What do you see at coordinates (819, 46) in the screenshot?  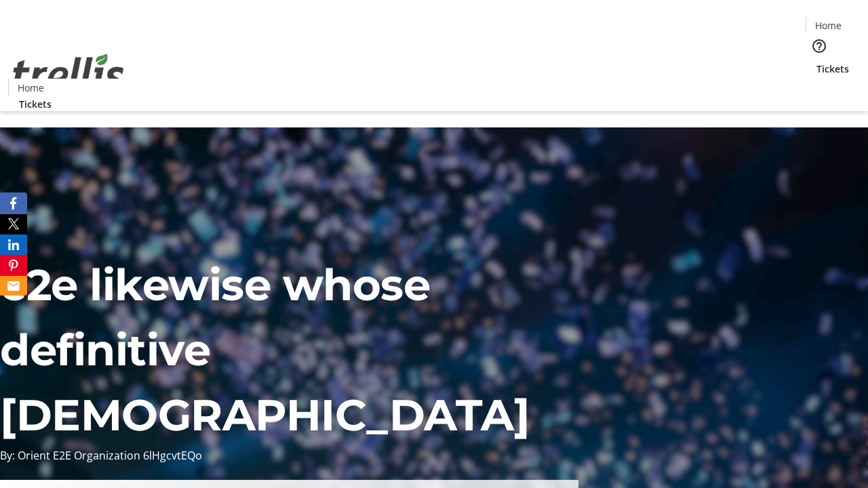 I see `button: Help` at bounding box center [819, 46].